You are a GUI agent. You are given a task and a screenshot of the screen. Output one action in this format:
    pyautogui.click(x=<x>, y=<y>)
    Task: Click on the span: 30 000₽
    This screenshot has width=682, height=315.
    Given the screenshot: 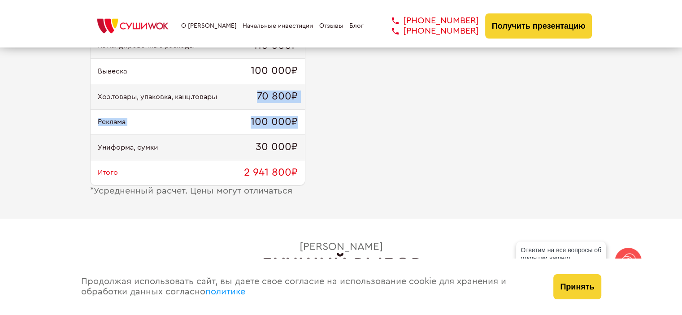 What is the action you would take?
    pyautogui.click(x=276, y=147)
    